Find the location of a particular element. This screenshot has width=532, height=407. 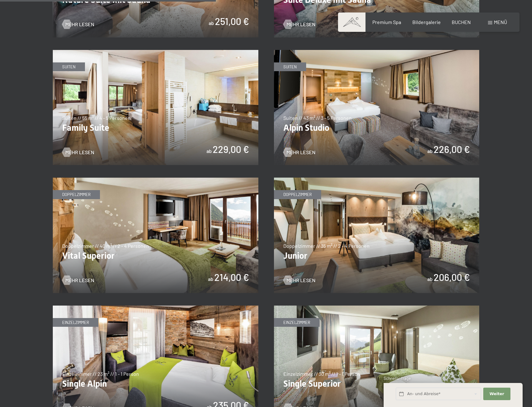

span: Menü is located at coordinates (500, 22).